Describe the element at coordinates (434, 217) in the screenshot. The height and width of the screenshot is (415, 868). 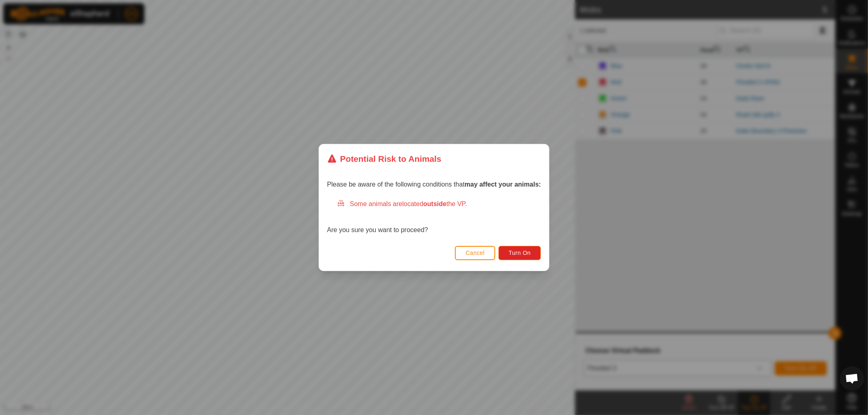
I see `div: Are you sure you want to proceed?` at that location.